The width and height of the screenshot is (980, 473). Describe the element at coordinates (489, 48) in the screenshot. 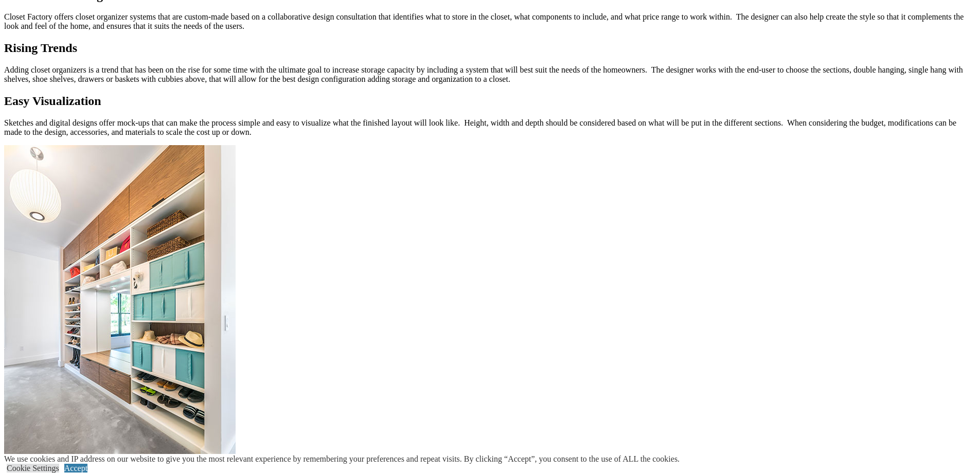

I see `h2: Rising Trends` at that location.